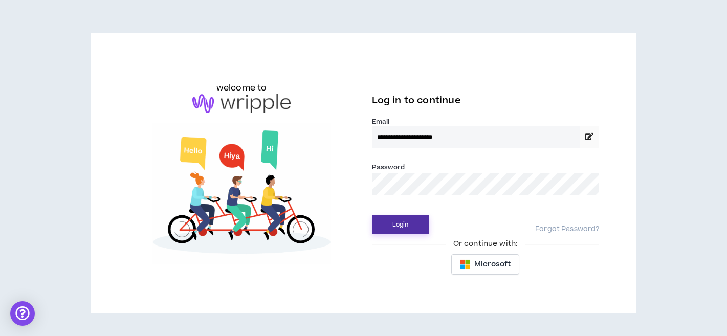 This screenshot has height=336, width=727. I want to click on h6: welcome to, so click(241, 88).